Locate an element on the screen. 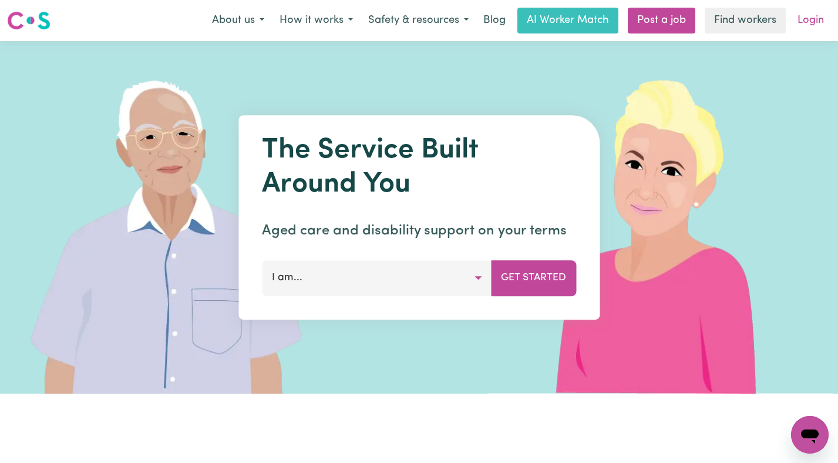  a: Find workers is located at coordinates (745, 21).